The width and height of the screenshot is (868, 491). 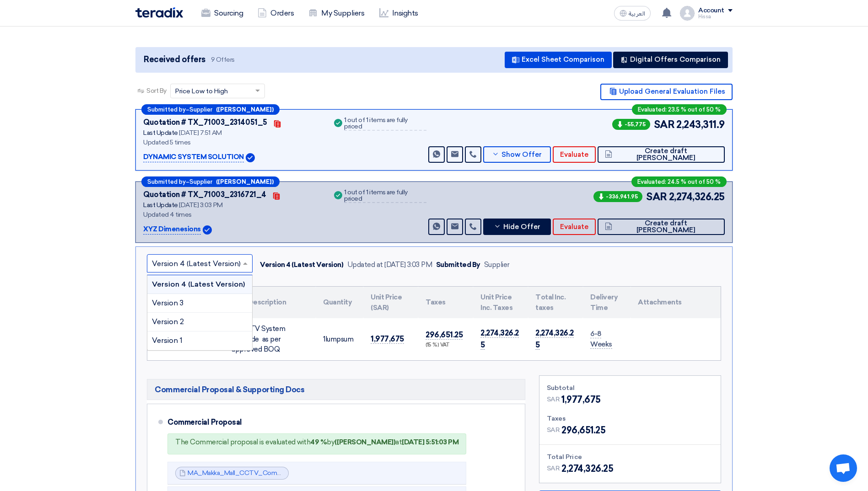 I want to click on div: Total Price, so click(x=630, y=456).